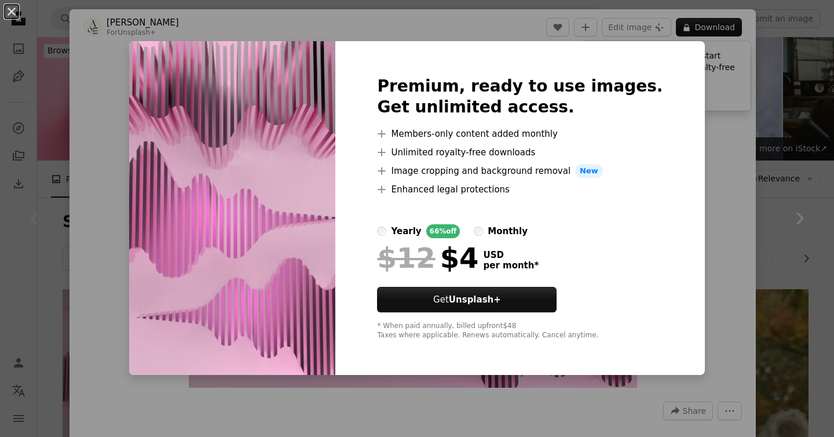 This screenshot has width=834, height=437. What do you see at coordinates (508, 231) in the screenshot?
I see `div: monthly` at bounding box center [508, 231].